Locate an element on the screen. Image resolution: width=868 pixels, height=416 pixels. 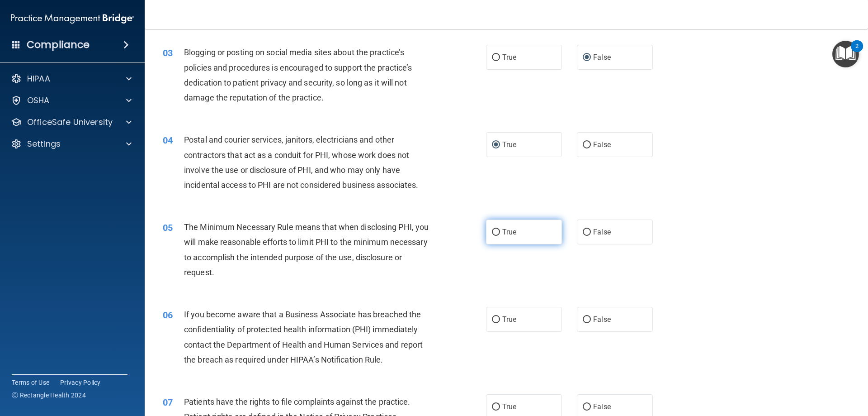
a: HIPAA is located at coordinates (71, 78).